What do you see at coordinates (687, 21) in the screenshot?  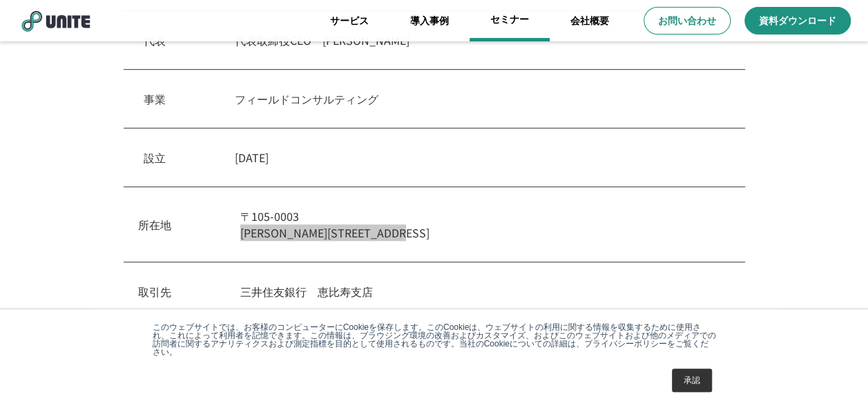 I see `a: お問い合わせ` at bounding box center [687, 21].